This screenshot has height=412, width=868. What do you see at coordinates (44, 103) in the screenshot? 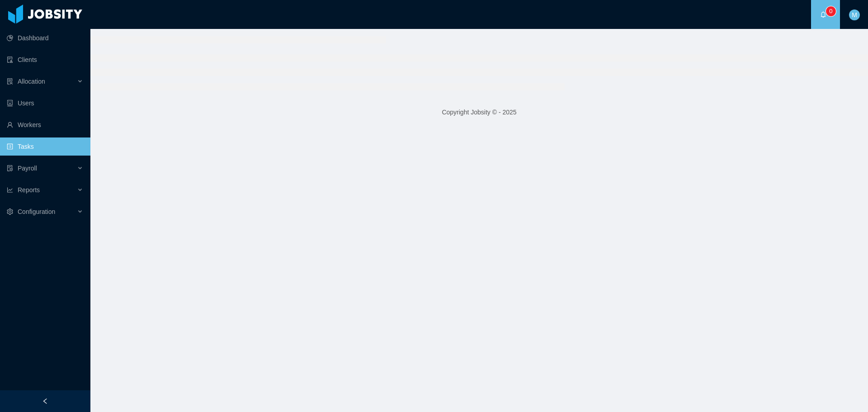
I see `a: icon: robotUsers` at bounding box center [44, 103].